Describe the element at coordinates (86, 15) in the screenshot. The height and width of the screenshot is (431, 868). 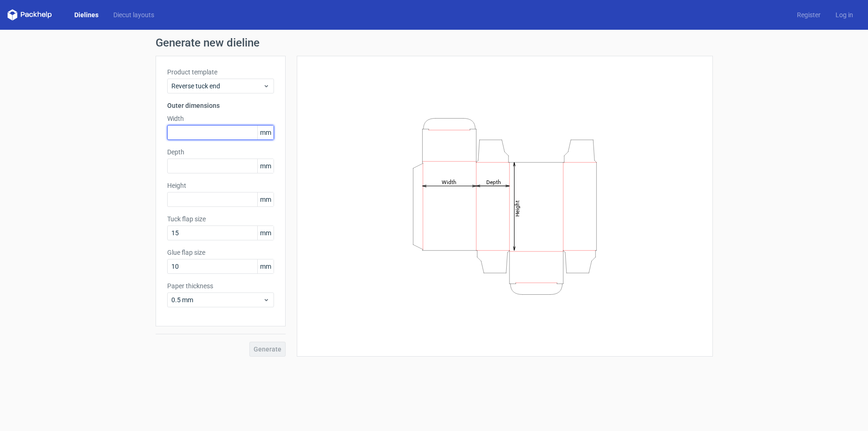
I see `a: Dielines` at that location.